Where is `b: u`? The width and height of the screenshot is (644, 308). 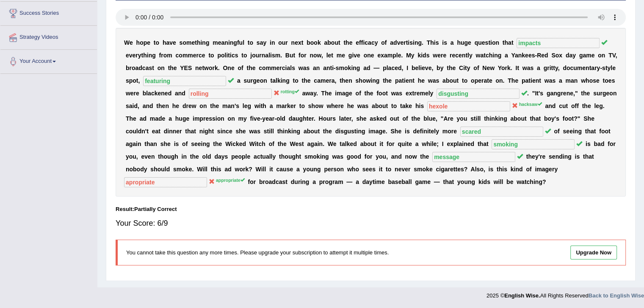
b: u is located at coordinates (462, 42).